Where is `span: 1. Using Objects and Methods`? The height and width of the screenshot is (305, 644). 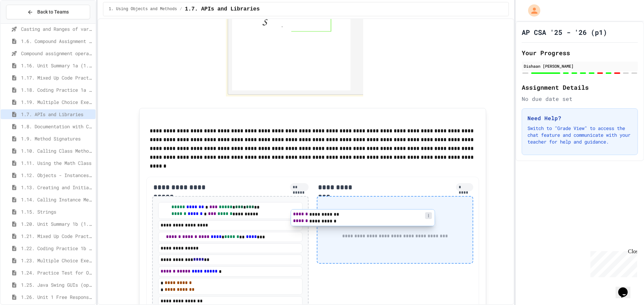 span: 1. Using Objects and Methods is located at coordinates (143, 9).